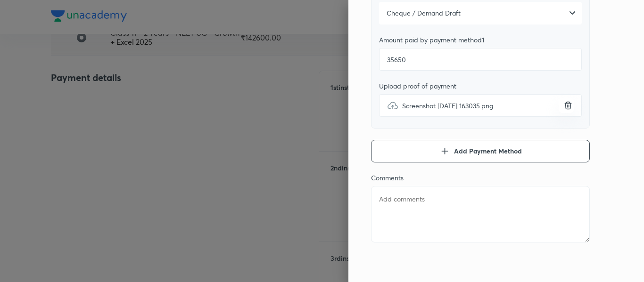 The width and height of the screenshot is (644, 282). I want to click on img: upload, so click(393, 105).